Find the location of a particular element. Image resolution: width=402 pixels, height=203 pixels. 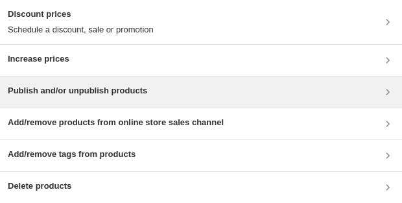

h3: Delete products is located at coordinates (40, 186).